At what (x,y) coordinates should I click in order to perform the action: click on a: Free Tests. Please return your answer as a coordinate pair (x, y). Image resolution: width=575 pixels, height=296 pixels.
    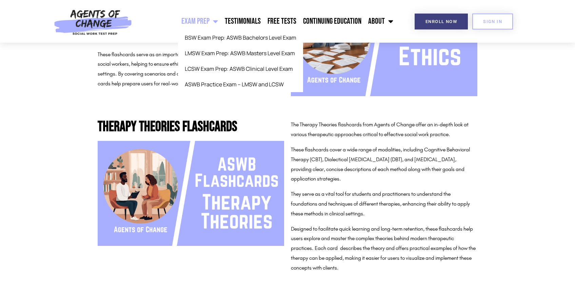
    Looking at the image, I should click on (282, 21).